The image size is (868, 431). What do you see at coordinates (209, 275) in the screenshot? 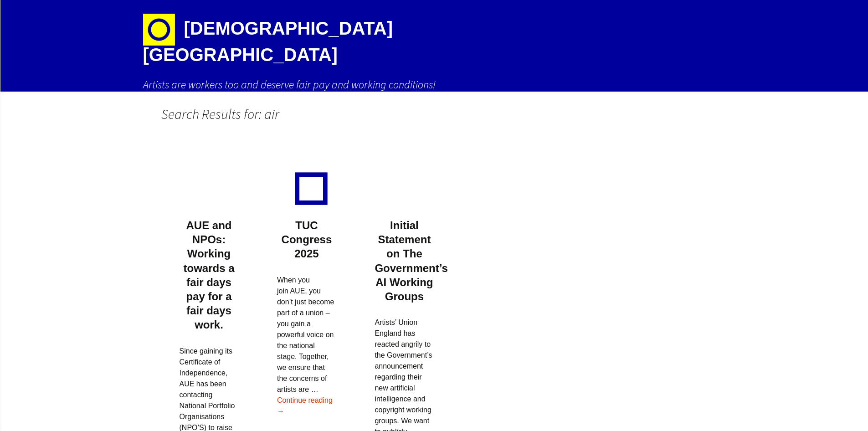
I see `a: AUE and NPOs: Working towards a fair days pay for a fair days work.` at bounding box center [209, 275].